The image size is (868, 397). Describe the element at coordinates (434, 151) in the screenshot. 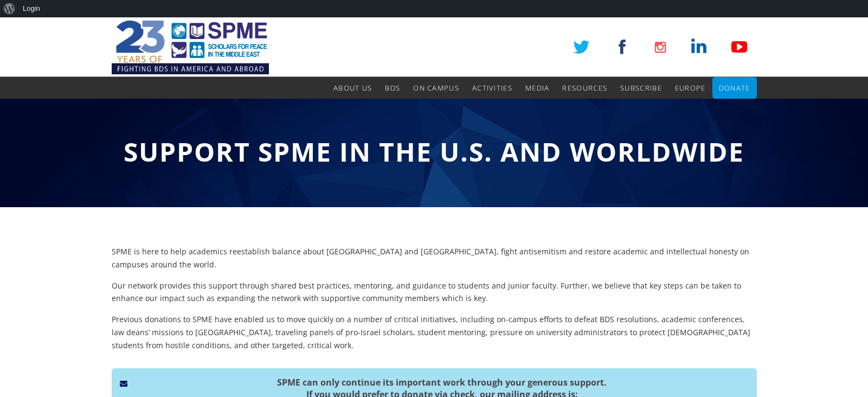

I see `span: Support SPME in the U.S. and Worldwide` at that location.